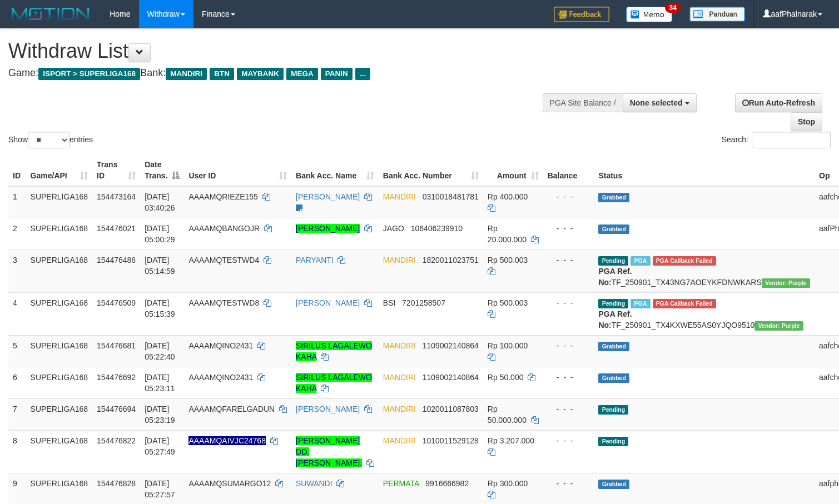  What do you see at coordinates (116, 484) in the screenshot?
I see `span: 154476828` at bounding box center [116, 484].